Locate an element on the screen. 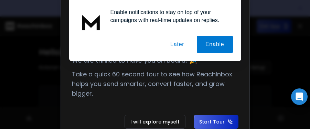  button: Enable is located at coordinates (215, 44).